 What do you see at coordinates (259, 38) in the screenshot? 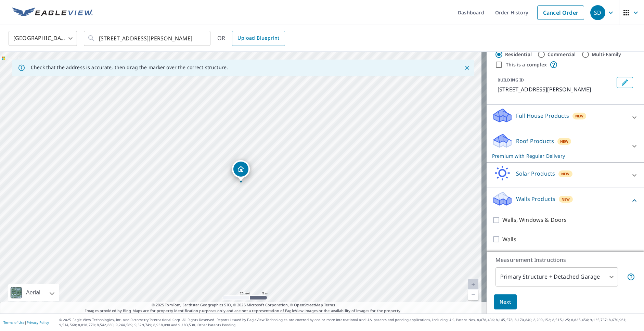
I see `span: Upload Blueprint` at bounding box center [259, 38].